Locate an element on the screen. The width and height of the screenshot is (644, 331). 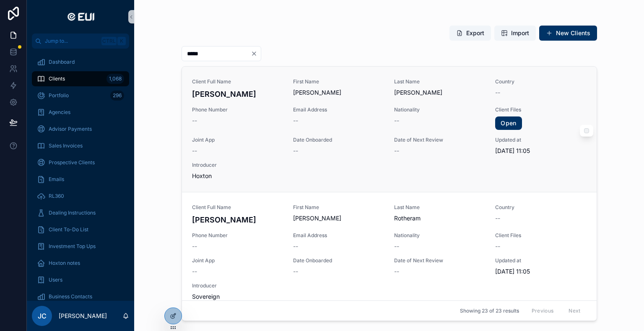
span: Client Full Name is located at coordinates (237, 82).